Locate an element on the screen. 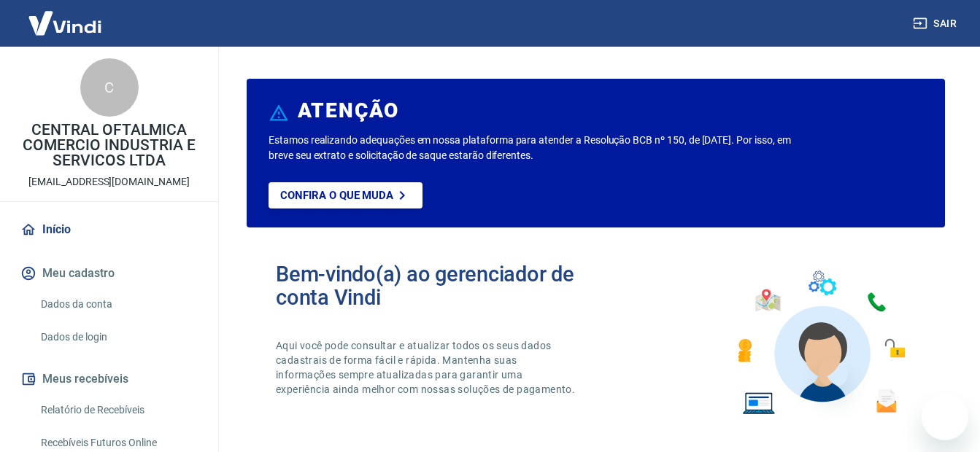 This screenshot has height=452, width=980. a: Dados de login is located at coordinates (118, 337).